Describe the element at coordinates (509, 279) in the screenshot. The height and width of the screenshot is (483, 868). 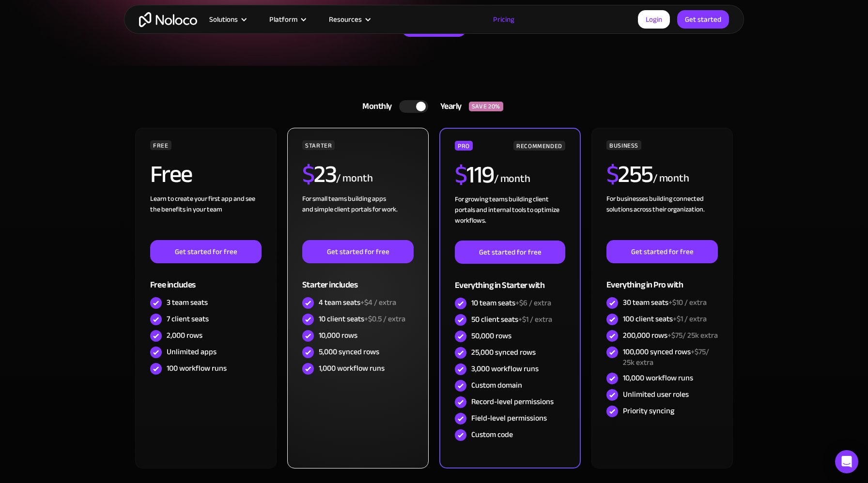
I see `div: Everything in Starter with` at that location.